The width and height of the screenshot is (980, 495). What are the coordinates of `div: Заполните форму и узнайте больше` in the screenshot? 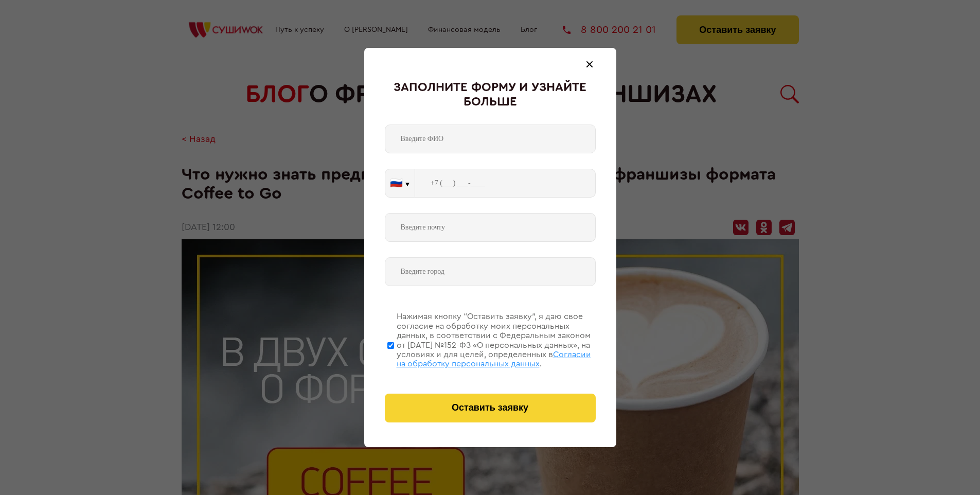 It's located at (490, 95).